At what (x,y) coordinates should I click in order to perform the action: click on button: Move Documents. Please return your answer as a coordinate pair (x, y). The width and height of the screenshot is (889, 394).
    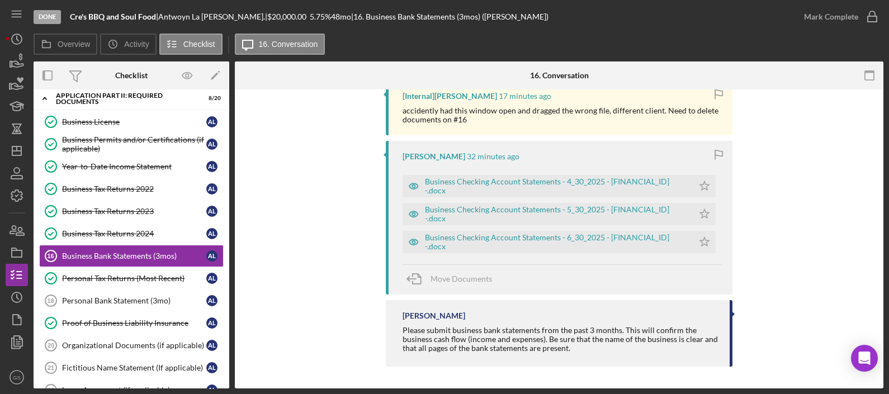
    Looking at the image, I should click on (453, 279).